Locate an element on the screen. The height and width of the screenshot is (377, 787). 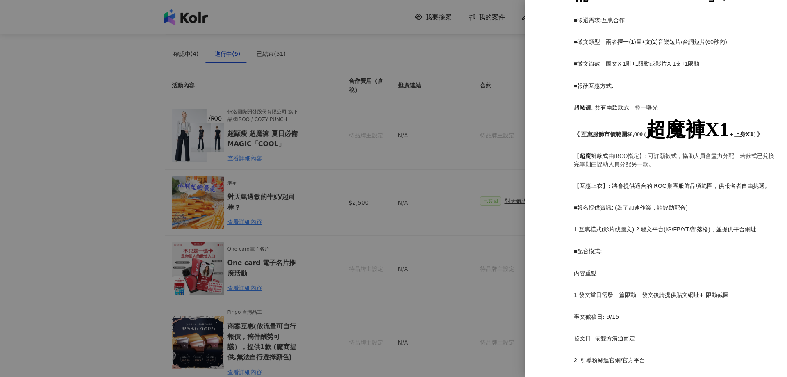
p: 發文日: 依雙方溝通而定 is located at coordinates (675, 339).